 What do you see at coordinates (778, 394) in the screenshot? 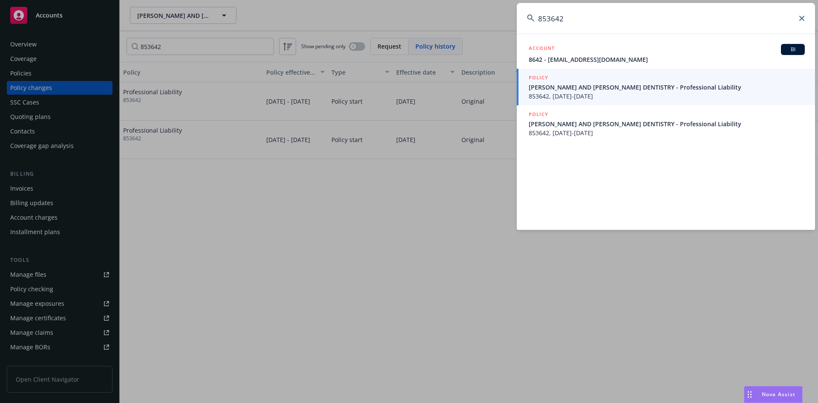
I see `span: Nova Assist` at bounding box center [778, 394].